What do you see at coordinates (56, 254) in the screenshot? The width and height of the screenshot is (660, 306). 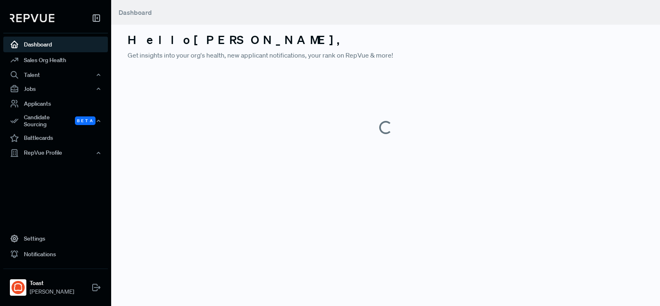 I see `a: Notifications` at bounding box center [56, 254].